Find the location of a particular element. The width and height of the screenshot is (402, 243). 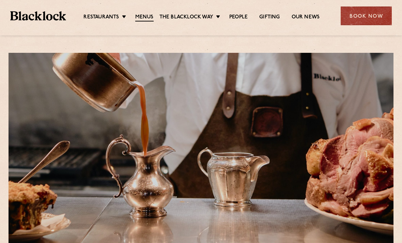

a: Our News is located at coordinates (305, 17).